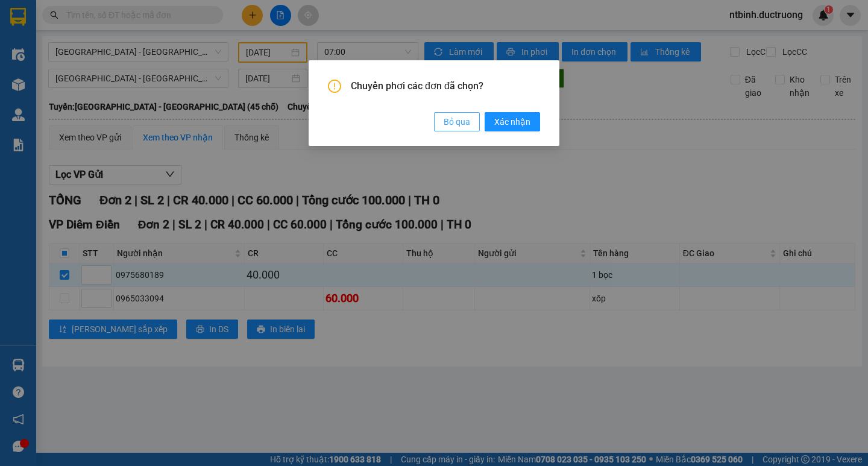 Image resolution: width=868 pixels, height=466 pixels. Describe the element at coordinates (457, 121) in the screenshot. I see `button: Bỏ qua` at that location.